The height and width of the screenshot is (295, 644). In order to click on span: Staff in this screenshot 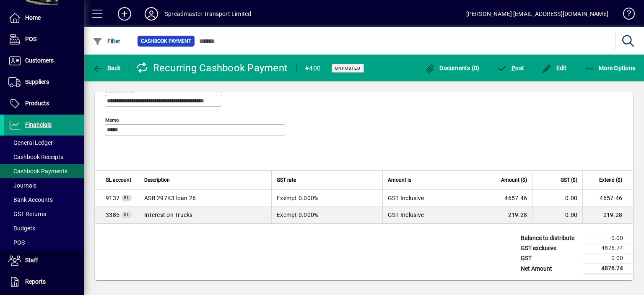, I will do `click(31, 260)`.